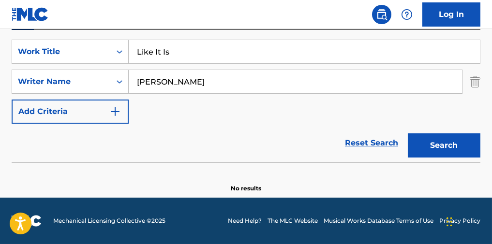  I want to click on div: Drag, so click(449, 222).